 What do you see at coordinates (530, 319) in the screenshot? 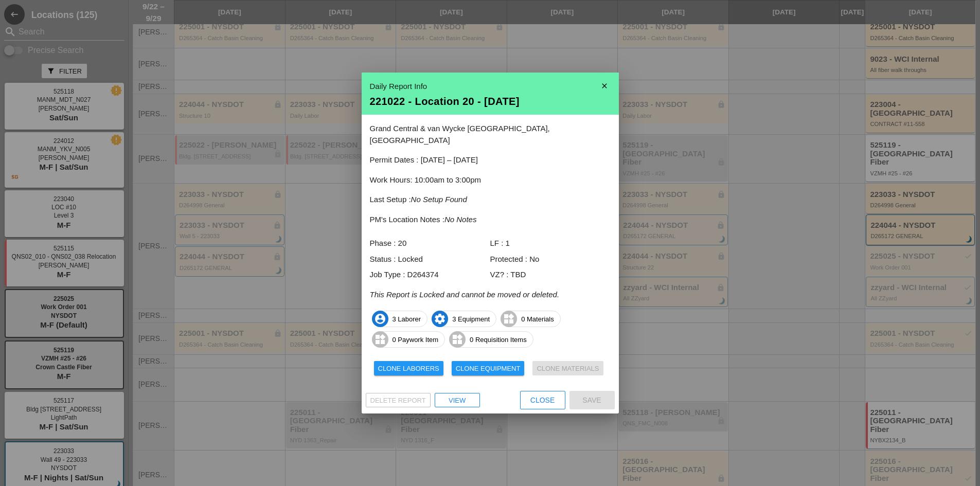
I see `span: 0 Materials` at bounding box center [530, 319].